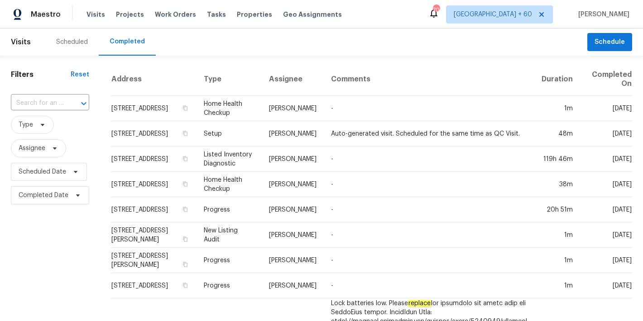 Image resolution: width=643 pixels, height=321 pixels. What do you see at coordinates (127, 42) in the screenshot?
I see `div: Completed` at bounding box center [127, 42].